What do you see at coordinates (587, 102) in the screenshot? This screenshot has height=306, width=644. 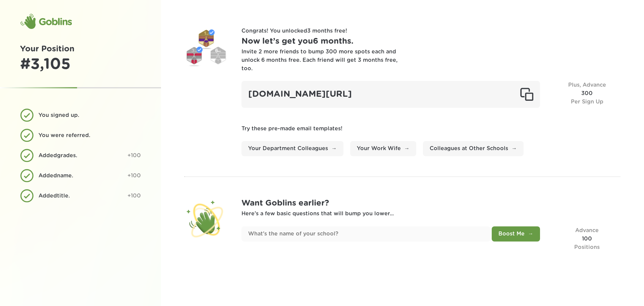 I see `span: Per Sign Up` at bounding box center [587, 102].